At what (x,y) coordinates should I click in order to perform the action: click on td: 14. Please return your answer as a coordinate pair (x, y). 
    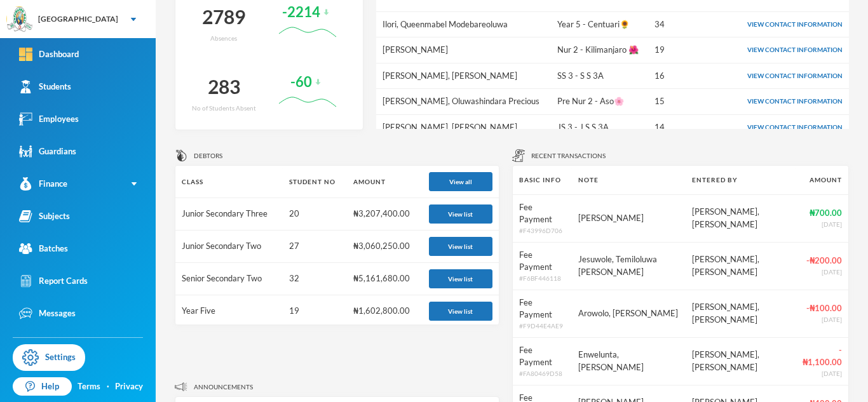
    Looking at the image, I should click on (692, 127).